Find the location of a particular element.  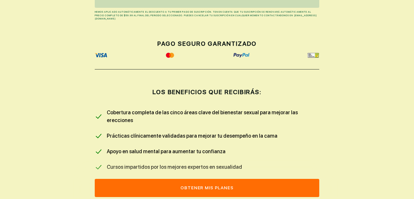

span: Prácticas clínicamente validadas para mejorar tu desempeño en la cama is located at coordinates (207, 136).